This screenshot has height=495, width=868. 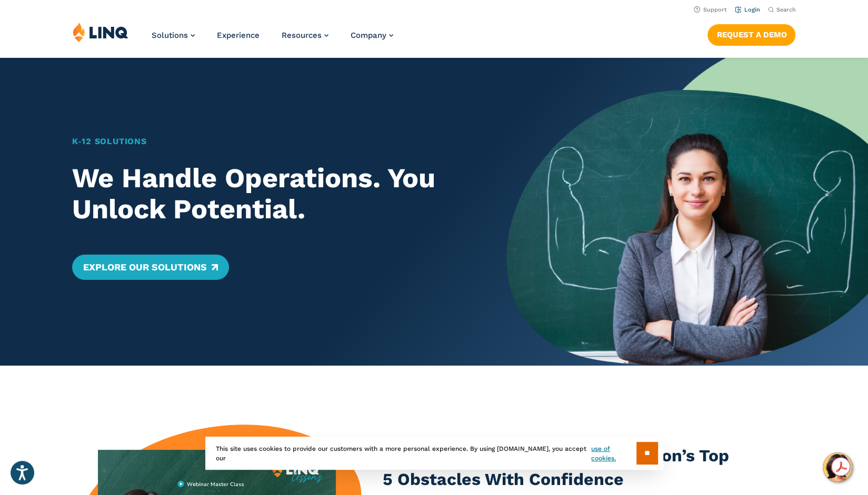 What do you see at coordinates (150, 267) in the screenshot?
I see `a: Explore Our Solutions` at bounding box center [150, 267].